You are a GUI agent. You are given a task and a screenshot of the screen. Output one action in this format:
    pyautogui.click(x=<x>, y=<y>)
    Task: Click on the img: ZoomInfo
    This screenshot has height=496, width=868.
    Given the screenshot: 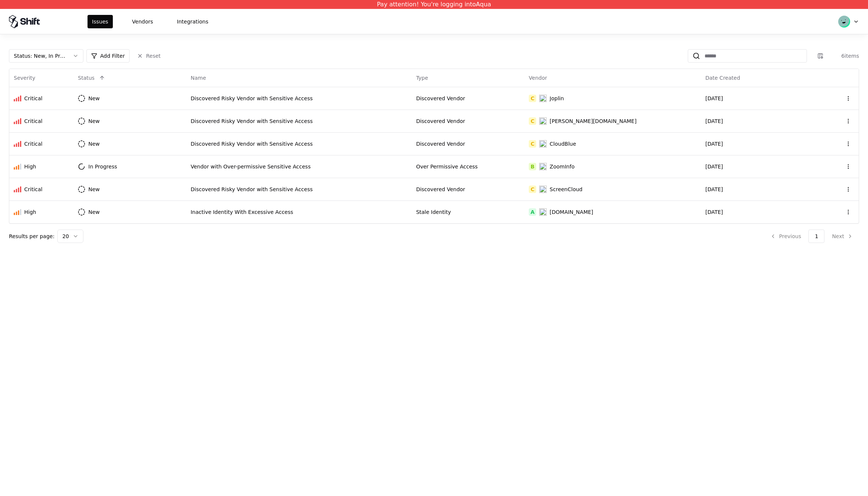 What is the action you would take?
    pyautogui.click(x=543, y=167)
    